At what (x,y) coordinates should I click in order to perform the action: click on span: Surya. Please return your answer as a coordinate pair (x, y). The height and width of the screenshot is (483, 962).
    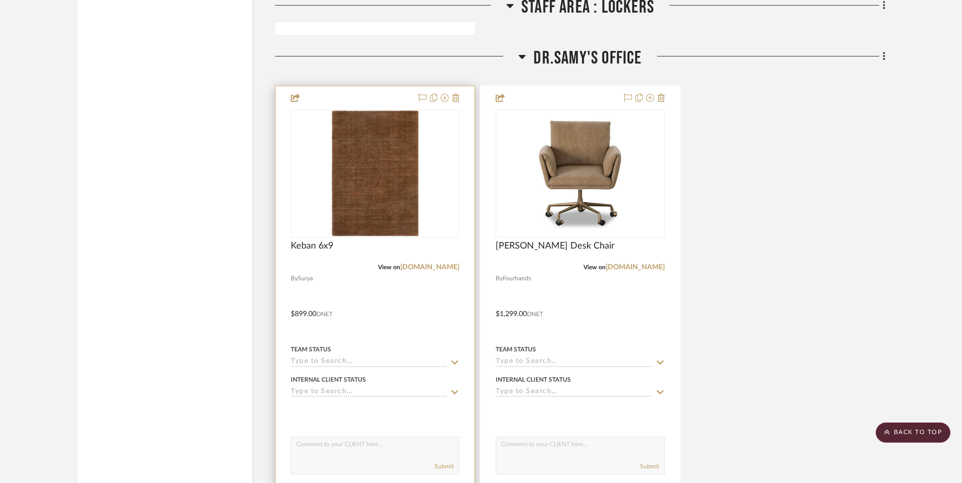
    Looking at the image, I should click on (305, 278).